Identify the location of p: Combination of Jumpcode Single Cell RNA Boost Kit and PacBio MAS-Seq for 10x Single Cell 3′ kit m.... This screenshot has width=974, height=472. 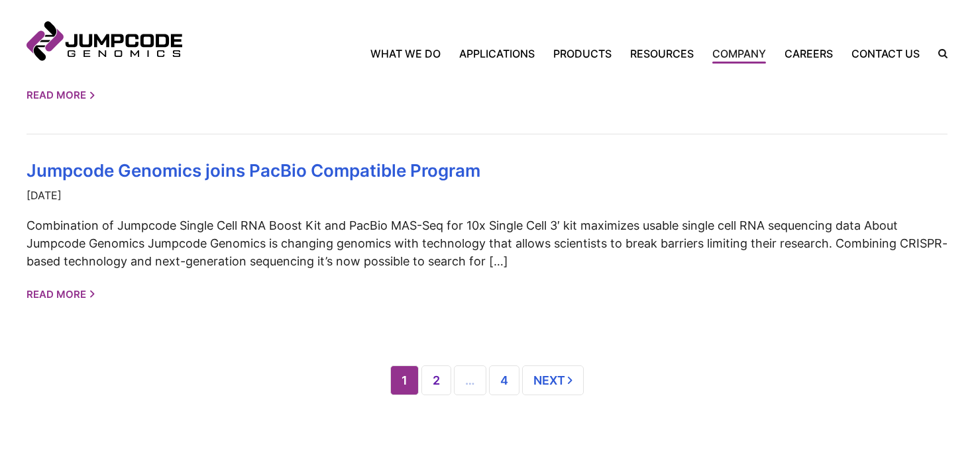
(487, 243).